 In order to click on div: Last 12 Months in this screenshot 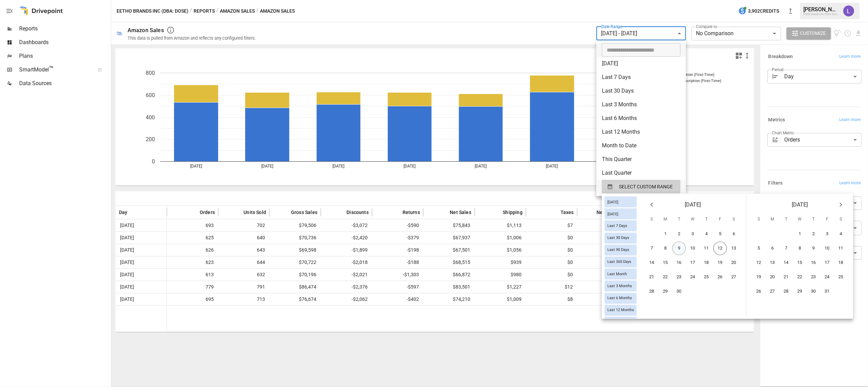, I will do `click(621, 310)`.